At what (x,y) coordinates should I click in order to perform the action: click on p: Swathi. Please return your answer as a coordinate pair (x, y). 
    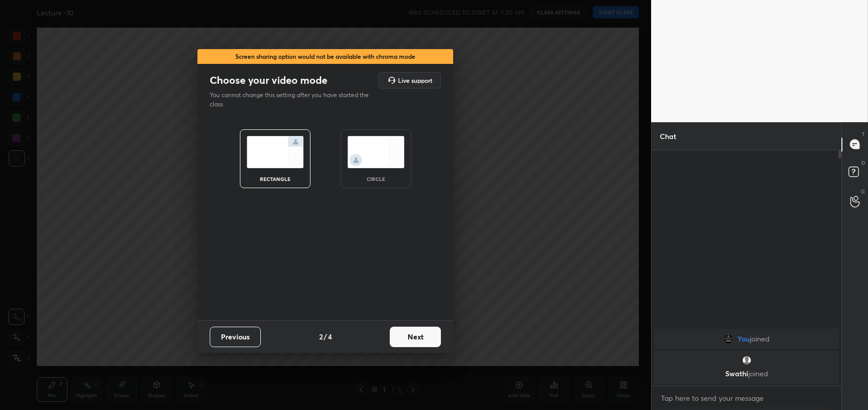
    Looking at the image, I should click on (746, 374).